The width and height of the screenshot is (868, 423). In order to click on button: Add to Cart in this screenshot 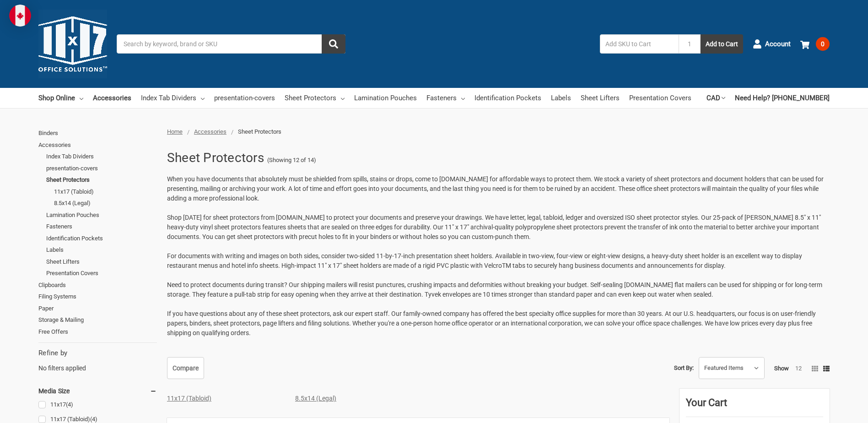, I will do `click(721, 44)`.